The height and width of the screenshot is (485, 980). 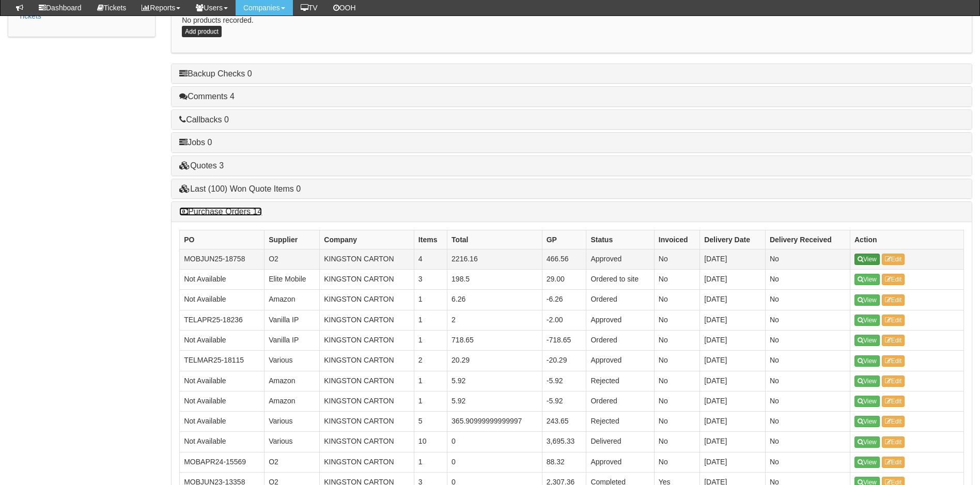 What do you see at coordinates (564, 401) in the screenshot?
I see `td: -5.92` at bounding box center [564, 401].